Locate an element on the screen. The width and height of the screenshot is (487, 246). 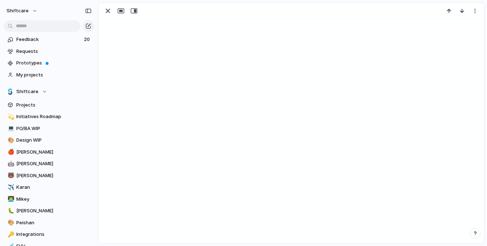
div: 🎨Peishan is located at coordinates (49, 223).